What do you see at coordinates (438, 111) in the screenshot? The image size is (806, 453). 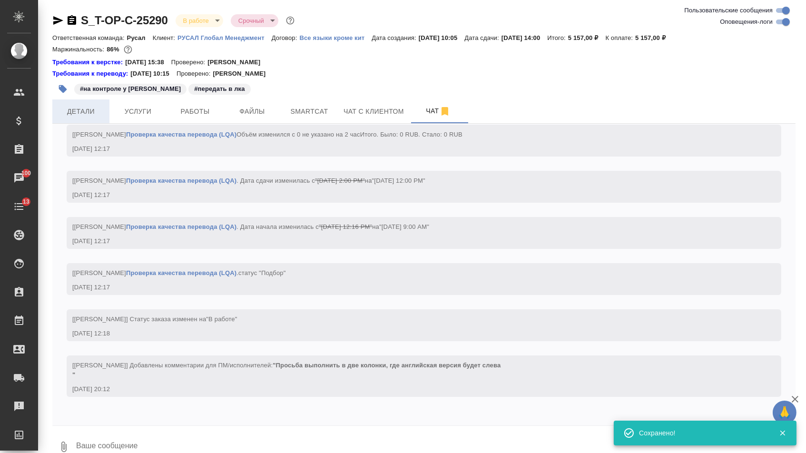 I see `span: Чат` at bounding box center [438, 111].